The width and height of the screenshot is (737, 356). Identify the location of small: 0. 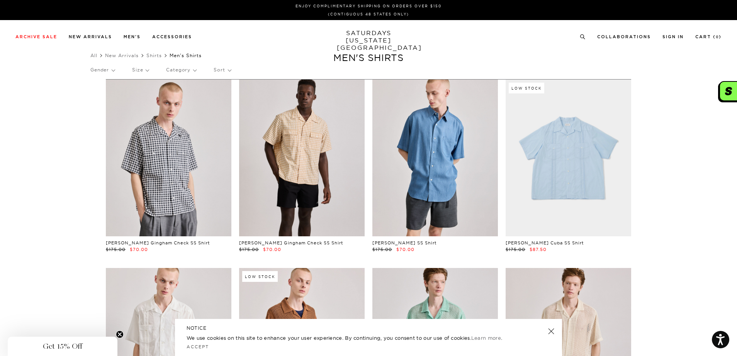
(717, 37).